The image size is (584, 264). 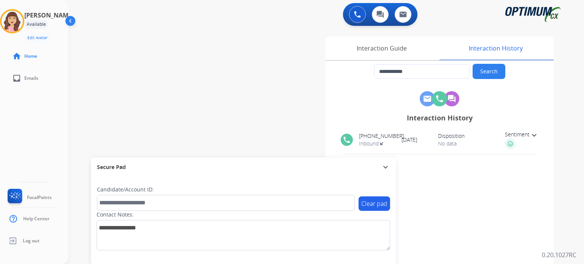 What do you see at coordinates (510, 144) in the screenshot?
I see `img: full-happy.png` at bounding box center [510, 144].